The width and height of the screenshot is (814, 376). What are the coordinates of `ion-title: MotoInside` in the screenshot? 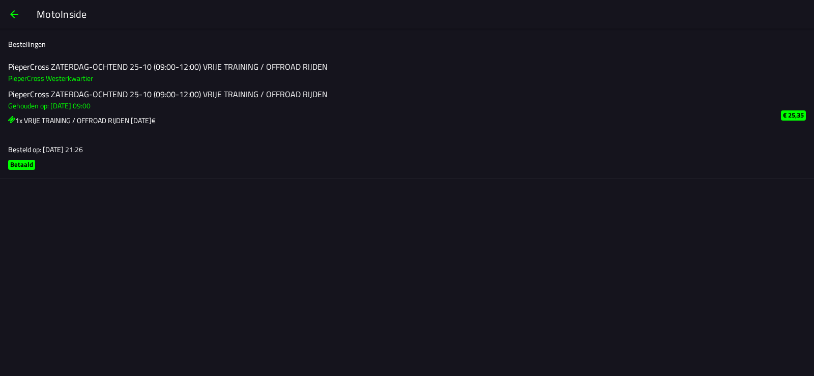 It's located at (420, 14).